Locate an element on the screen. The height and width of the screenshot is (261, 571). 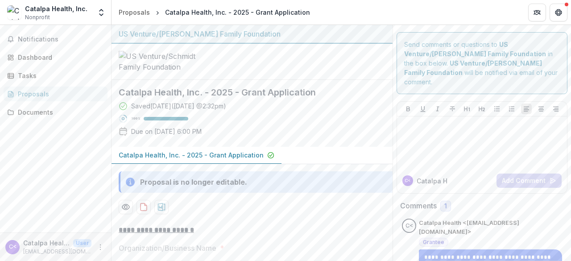
img: US Venture/Schmidt Family Foundation is located at coordinates (163, 62).